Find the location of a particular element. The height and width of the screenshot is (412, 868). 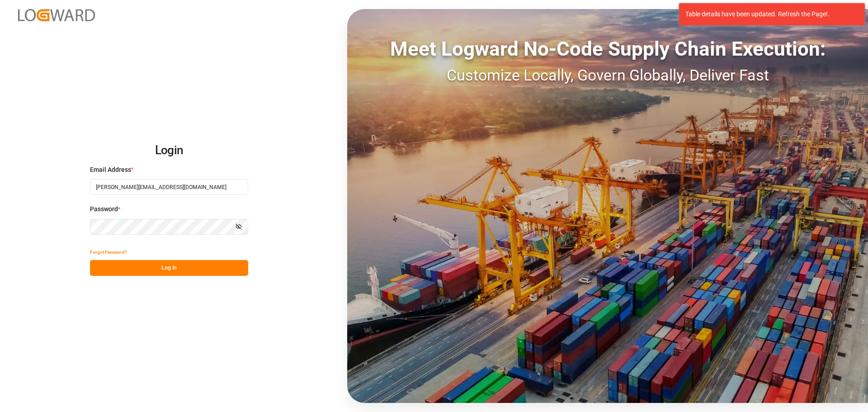

div: Table details have been updated. Refresh the Page!. is located at coordinates (769, 14).